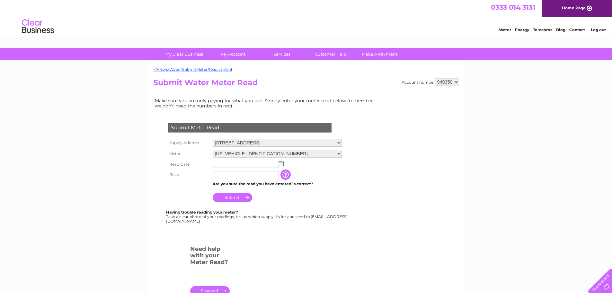  What do you see at coordinates (277, 184) in the screenshot?
I see `td: Are you sure the read you have entered is correct?` at bounding box center [277, 184].